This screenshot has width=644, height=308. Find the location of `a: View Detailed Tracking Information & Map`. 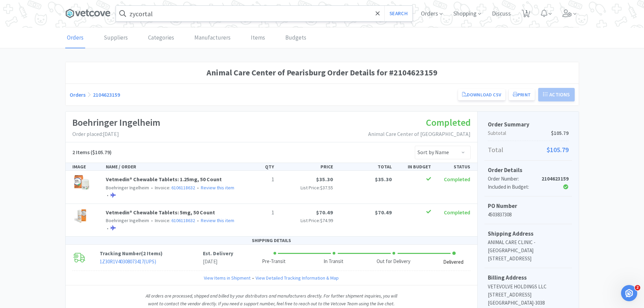

a: View Detailed Tracking Information & Map is located at coordinates (297, 278).